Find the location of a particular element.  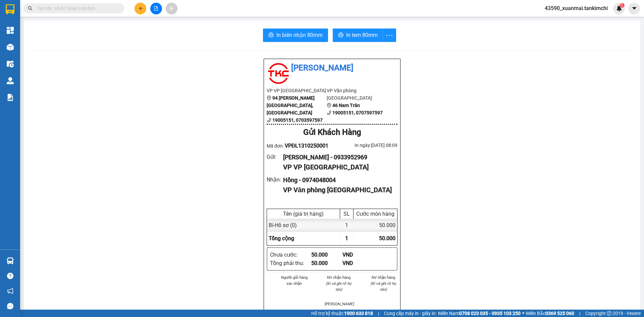

span: search is located at coordinates (30, 9).